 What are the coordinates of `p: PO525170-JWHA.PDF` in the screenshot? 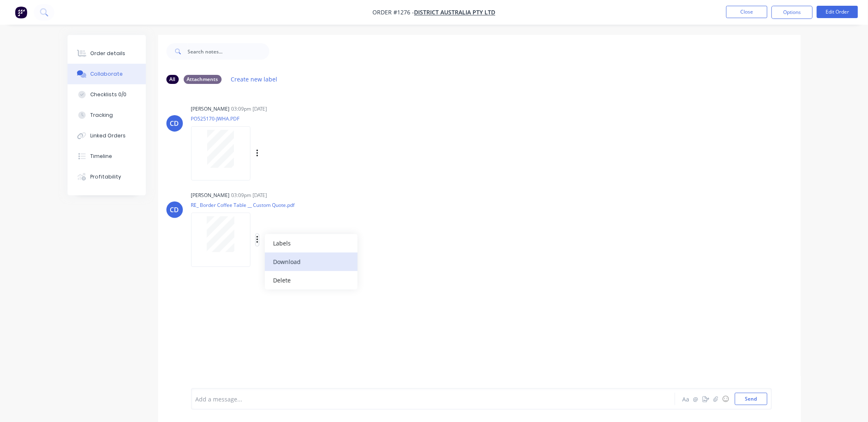 It's located at (267, 118).